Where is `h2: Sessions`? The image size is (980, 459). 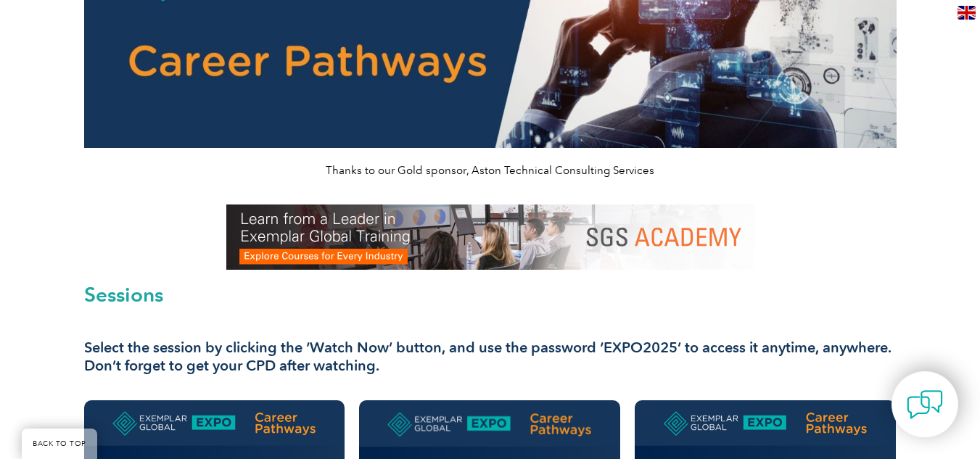 h2: Sessions is located at coordinates (490, 295).